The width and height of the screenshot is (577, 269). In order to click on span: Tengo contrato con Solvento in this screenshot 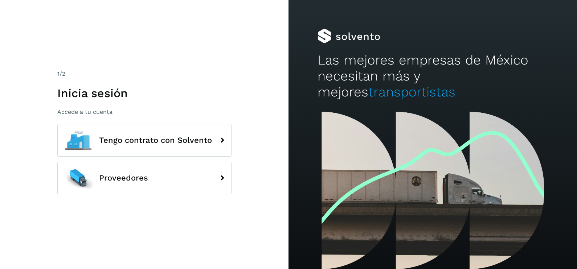, I will do `click(155, 141)`.